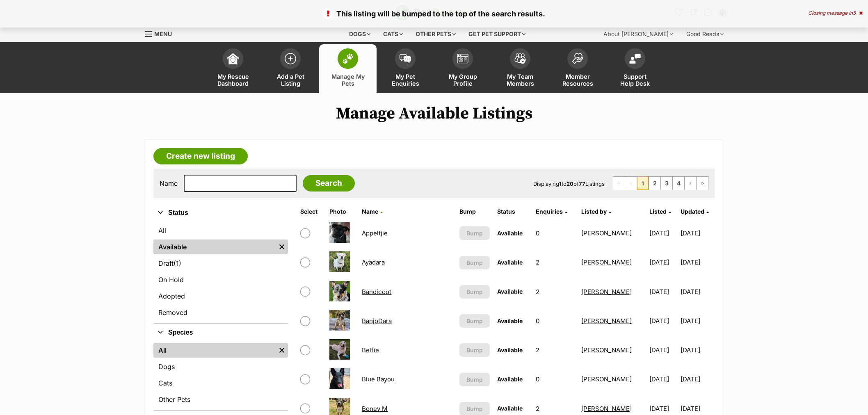 The image size is (868, 415). What do you see at coordinates (221, 400) in the screenshot?
I see `a: Other Pets` at bounding box center [221, 400].